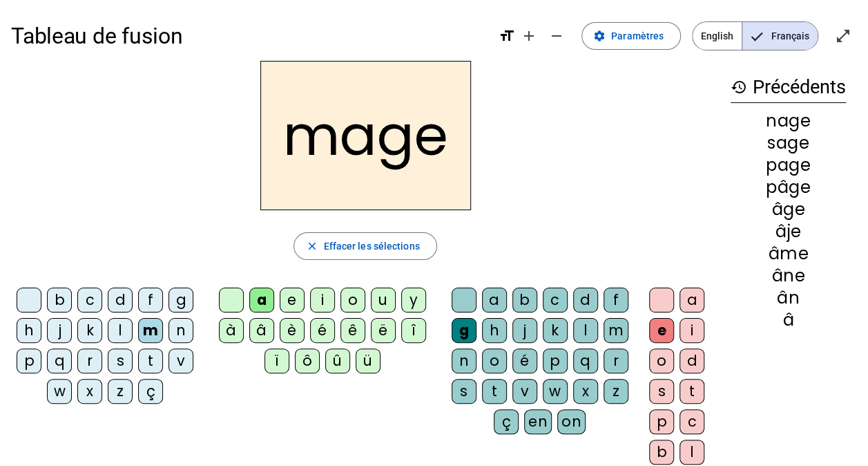 The image size is (868, 466). Describe the element at coordinates (529, 36) in the screenshot. I see `button: Augmenter la taille de la police` at that location.